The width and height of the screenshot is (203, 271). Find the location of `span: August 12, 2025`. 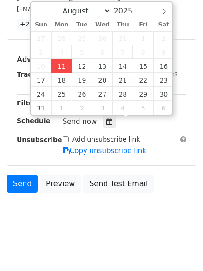

span: August 12, 2025 is located at coordinates (82, 66).